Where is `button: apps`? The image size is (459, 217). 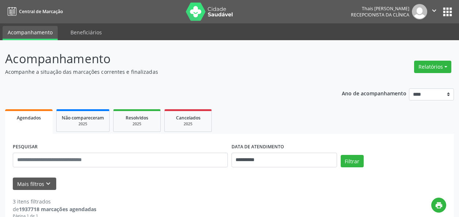 button: apps is located at coordinates (447, 12).